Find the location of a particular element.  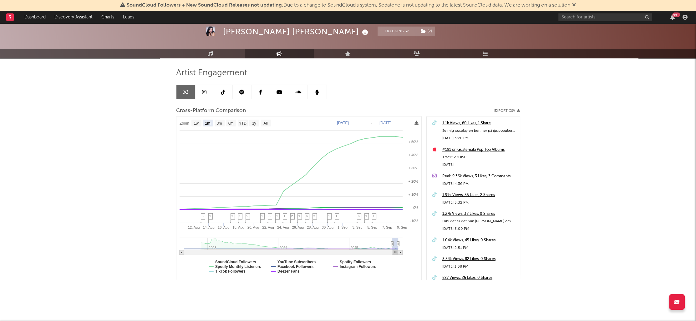

text: 1y is located at coordinates (254, 124).